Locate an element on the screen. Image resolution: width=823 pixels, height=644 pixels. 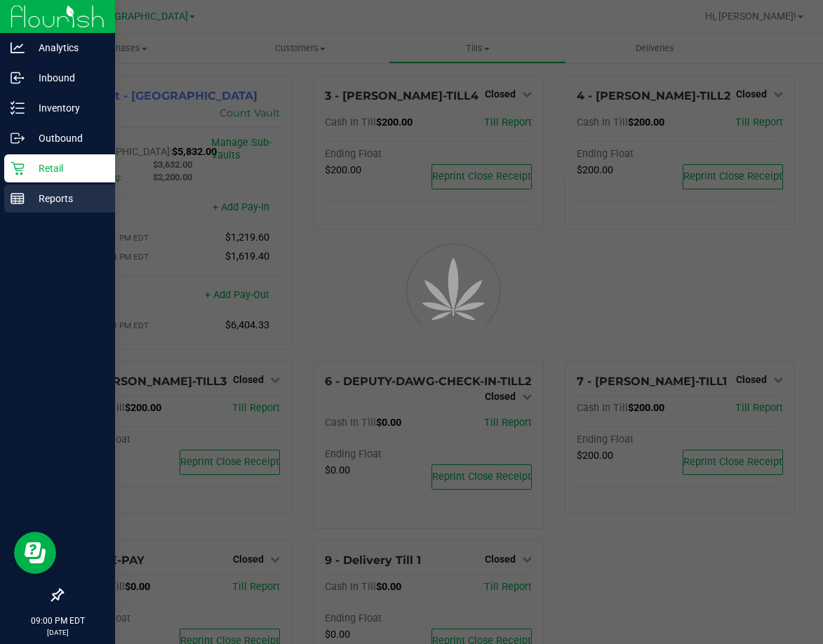
p: Analytics is located at coordinates (67, 48).